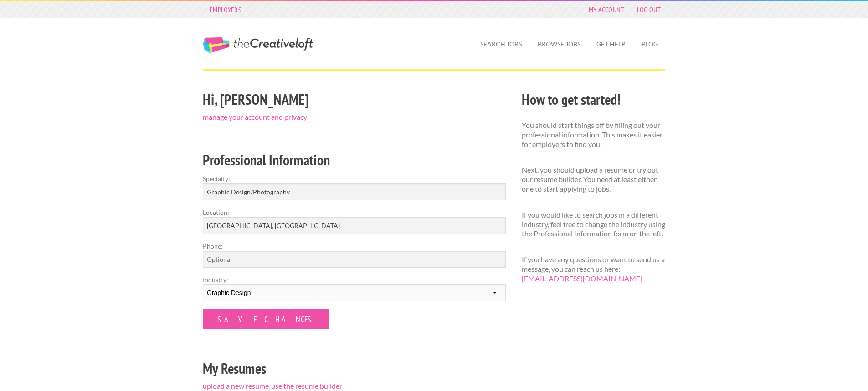 This screenshot has height=391, width=868. Describe the element at coordinates (650, 44) in the screenshot. I see `a: Blog` at that location.